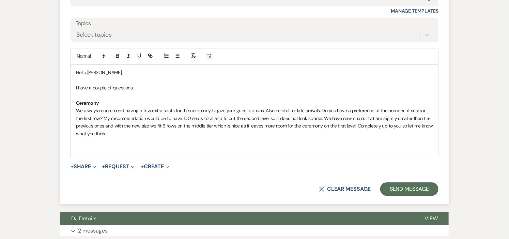 This screenshot has height=239, width=509. Describe the element at coordinates (118, 167) in the screenshot. I see `button: Request` at that location.